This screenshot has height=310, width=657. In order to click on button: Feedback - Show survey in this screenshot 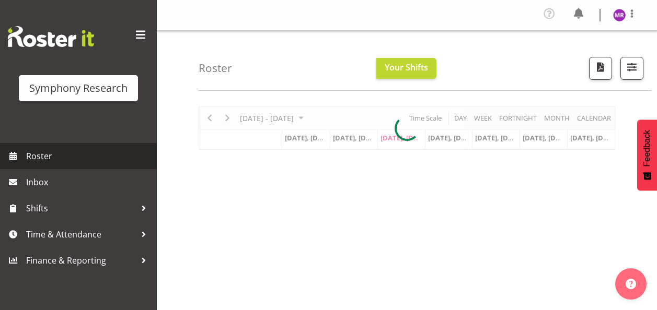, I will do `click(647, 155)`.